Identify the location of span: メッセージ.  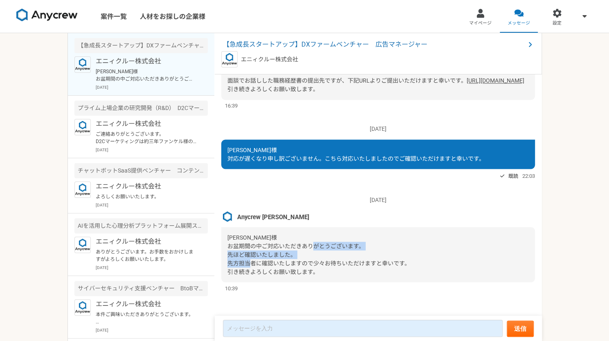
(519, 23).